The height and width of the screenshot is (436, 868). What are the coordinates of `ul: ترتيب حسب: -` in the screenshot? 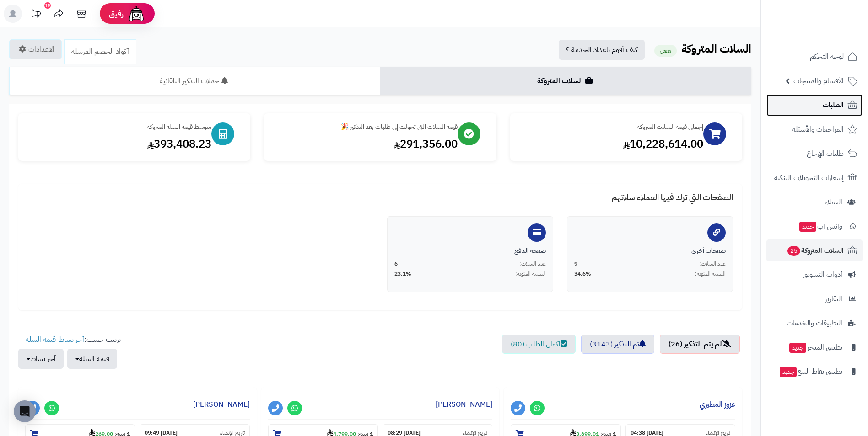 It's located at (69, 352).